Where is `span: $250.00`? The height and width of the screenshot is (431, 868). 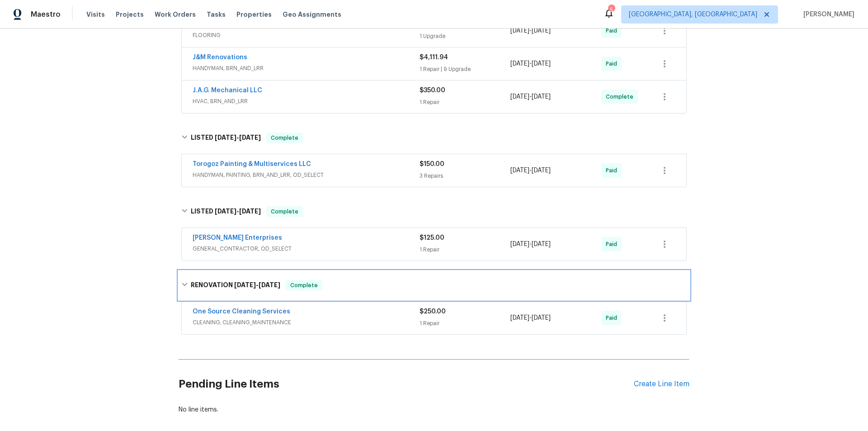
span: $250.00 is located at coordinates (433, 311).